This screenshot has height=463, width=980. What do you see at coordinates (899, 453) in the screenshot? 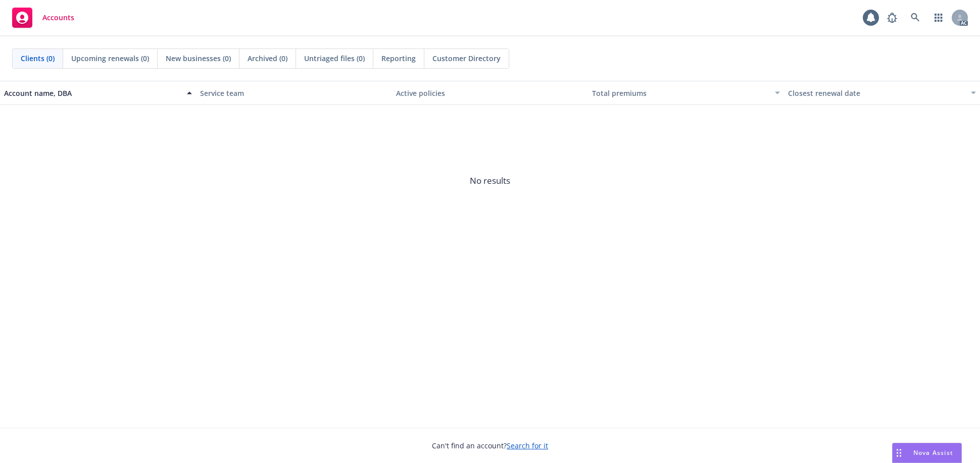
I see `div: Drag to move` at bounding box center [899, 453].